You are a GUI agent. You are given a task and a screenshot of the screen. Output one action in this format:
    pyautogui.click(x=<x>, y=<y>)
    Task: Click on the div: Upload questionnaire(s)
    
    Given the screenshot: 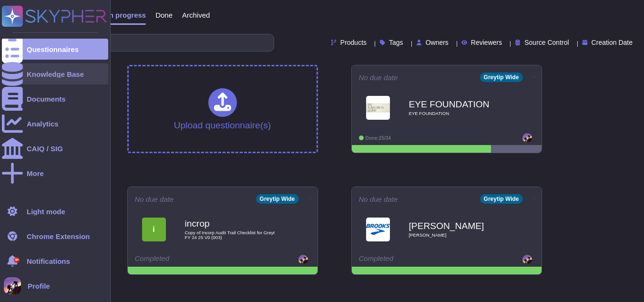 What is the action you would take?
    pyautogui.click(x=223, y=109)
    